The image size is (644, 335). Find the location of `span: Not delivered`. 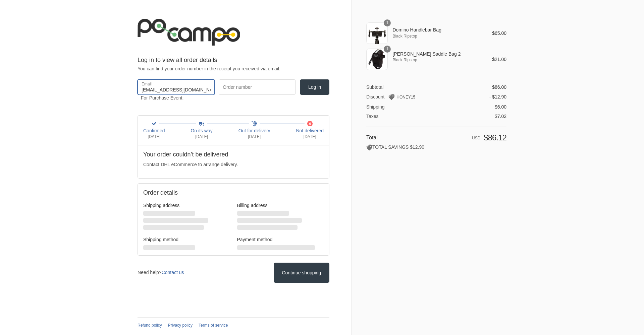

span: Not delivered is located at coordinates (310, 131).